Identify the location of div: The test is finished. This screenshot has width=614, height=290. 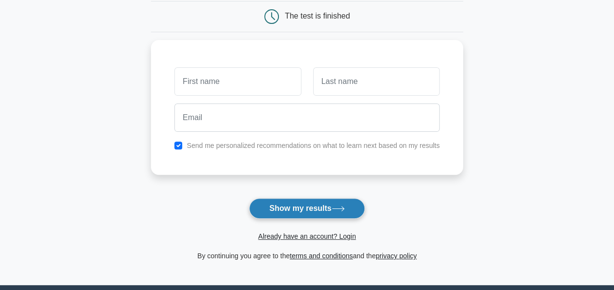
(317, 16).